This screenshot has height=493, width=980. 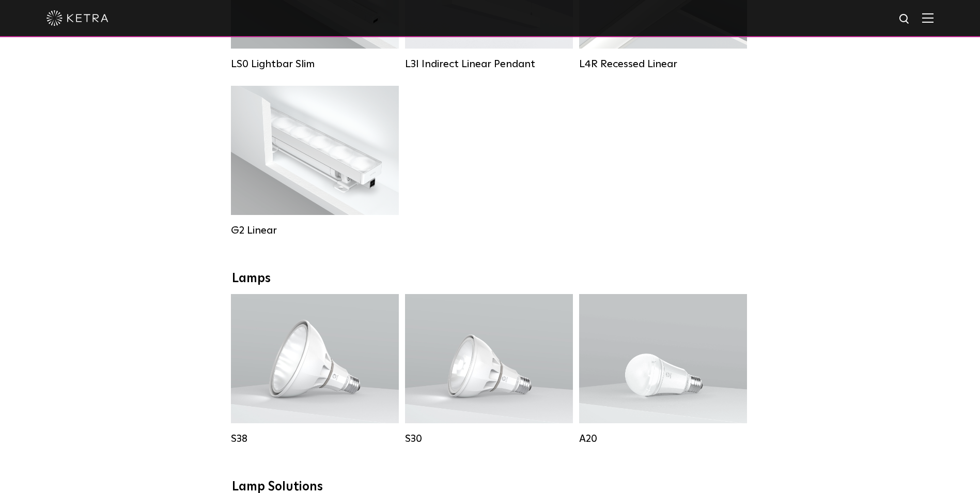 What do you see at coordinates (662, 64) in the screenshot?
I see `div: L4R Recessed Linear` at bounding box center [662, 64].